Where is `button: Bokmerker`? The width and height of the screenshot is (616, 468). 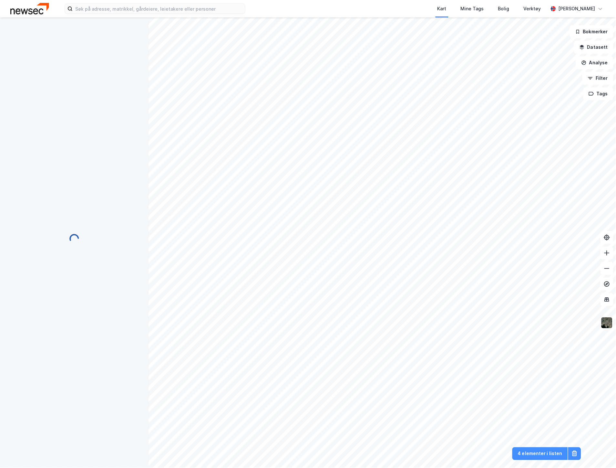
button: Bokmerker is located at coordinates (592, 32).